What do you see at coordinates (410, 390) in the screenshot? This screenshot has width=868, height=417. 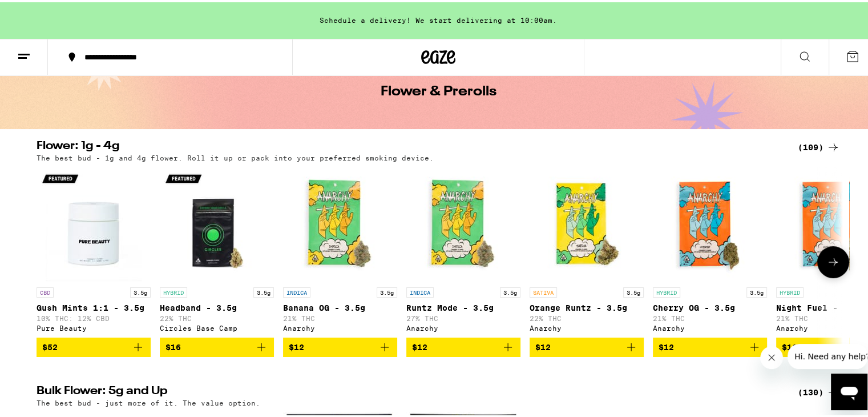 I see `h2: Bulk Flower: 5g and Up` at bounding box center [410, 390].